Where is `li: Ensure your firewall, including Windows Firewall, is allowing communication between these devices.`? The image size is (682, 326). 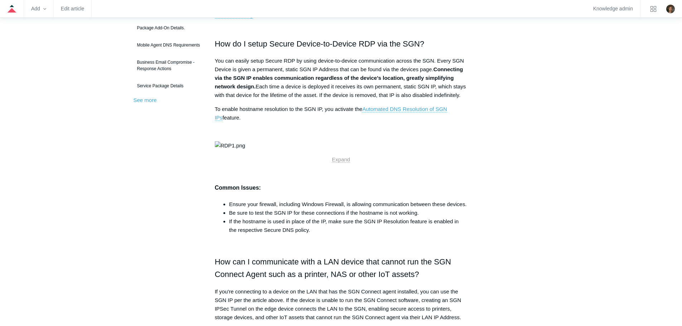 li: Ensure your firewall, including Windows Firewall, is allowing communication between these devices. is located at coordinates (348, 204).